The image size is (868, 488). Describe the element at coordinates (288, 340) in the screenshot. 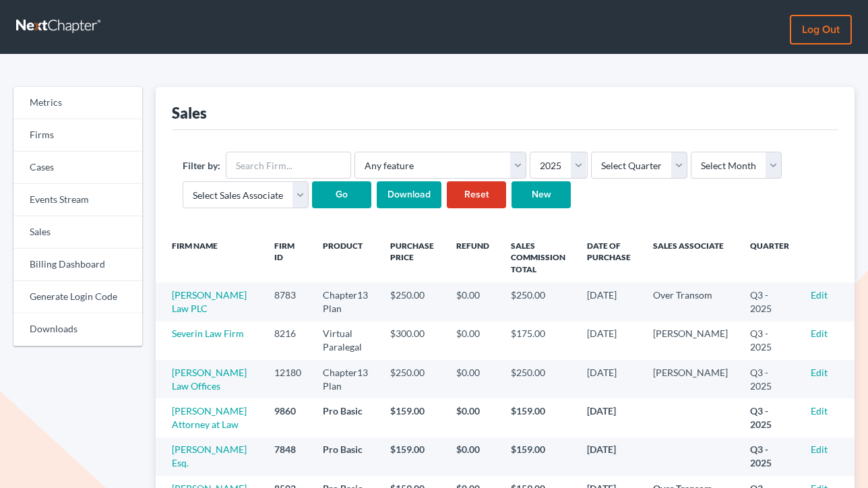

I see `td: 8216` at that location.